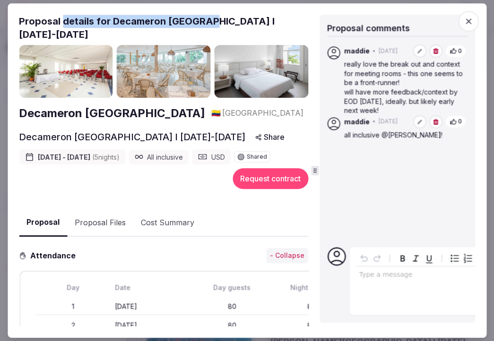 Image resolution: width=494 pixels, height=341 pixels. I want to click on div: Night guests, so click(311, 288).